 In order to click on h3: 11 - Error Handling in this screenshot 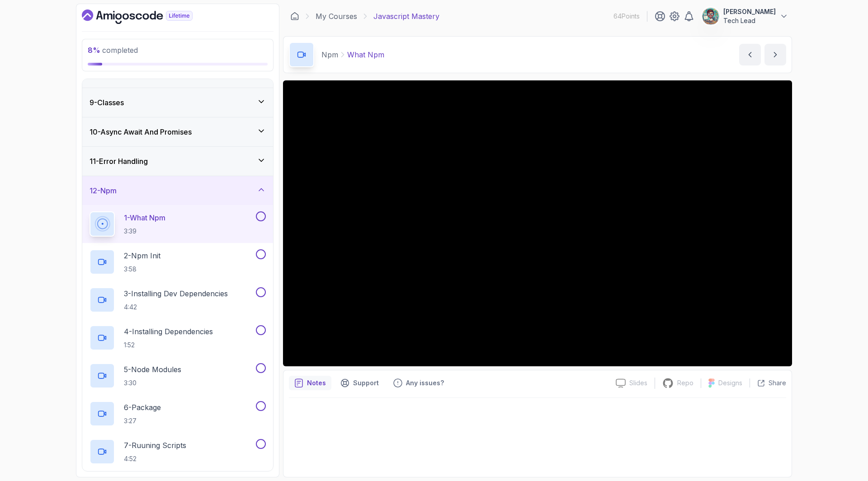, I will do `click(118, 161)`.